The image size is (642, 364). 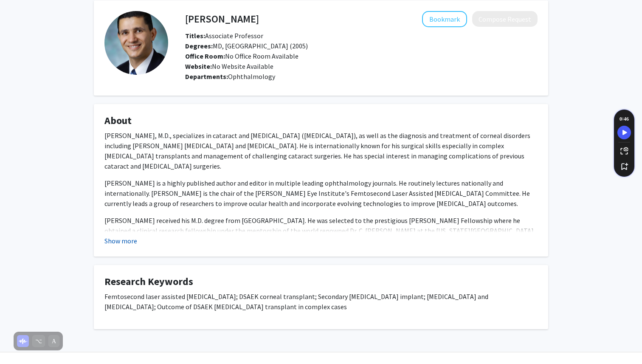 I want to click on b: Titles:, so click(x=195, y=36).